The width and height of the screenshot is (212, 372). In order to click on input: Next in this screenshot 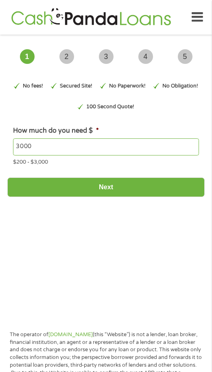, I will do `click(106, 187)`.